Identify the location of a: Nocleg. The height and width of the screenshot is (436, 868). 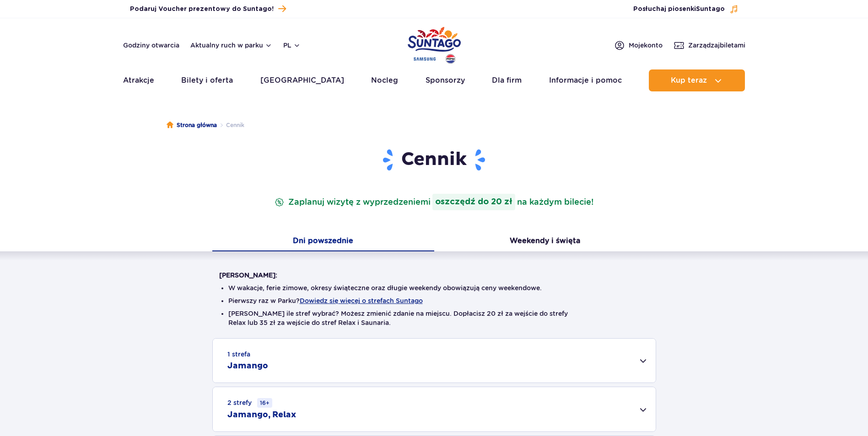
(385, 81).